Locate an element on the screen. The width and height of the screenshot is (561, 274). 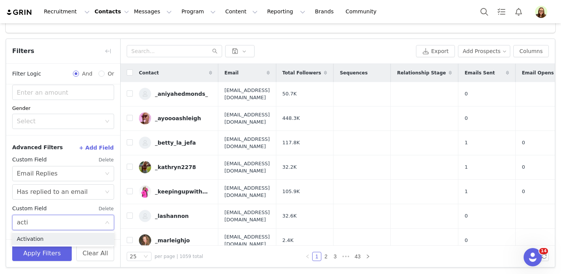
button: + Add Field is located at coordinates (96, 148).